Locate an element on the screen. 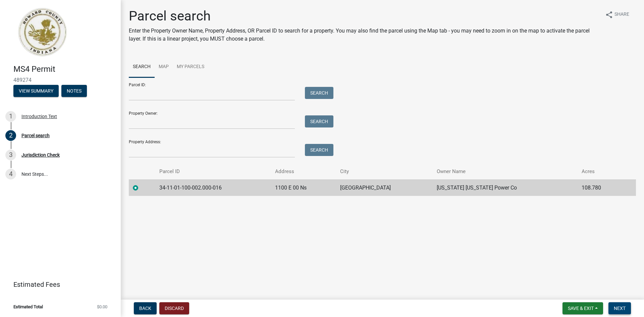 This screenshot has height=317, width=644. td: 108.780 is located at coordinates (600, 188).